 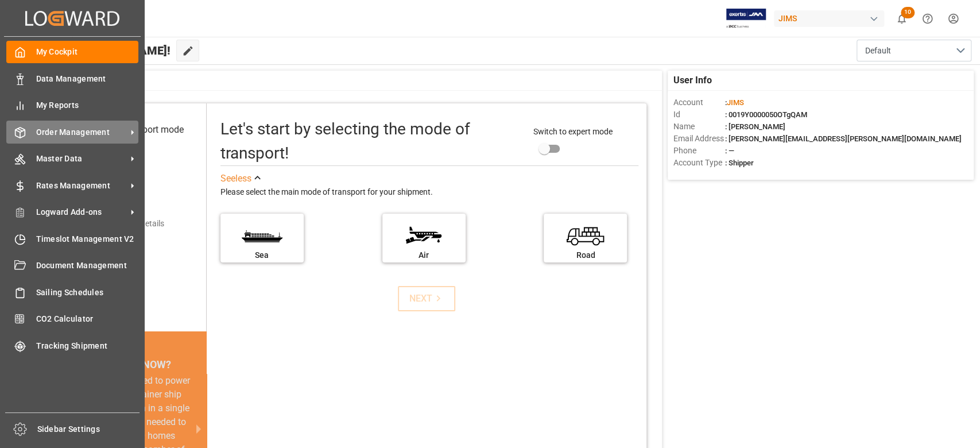 I want to click on div: NEXT, so click(x=427, y=299).